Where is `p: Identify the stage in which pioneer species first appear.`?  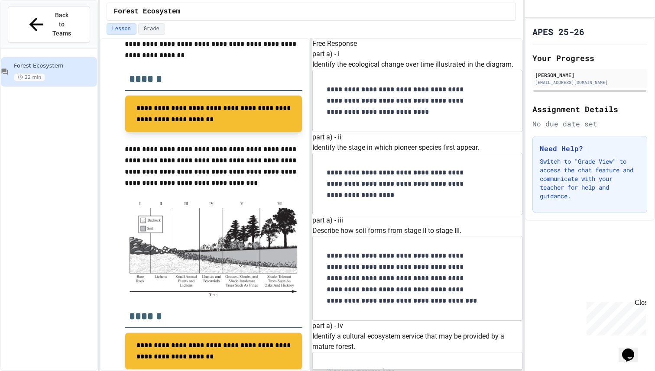 p: Identify the stage in which pioneer species first appear. is located at coordinates (417, 148).